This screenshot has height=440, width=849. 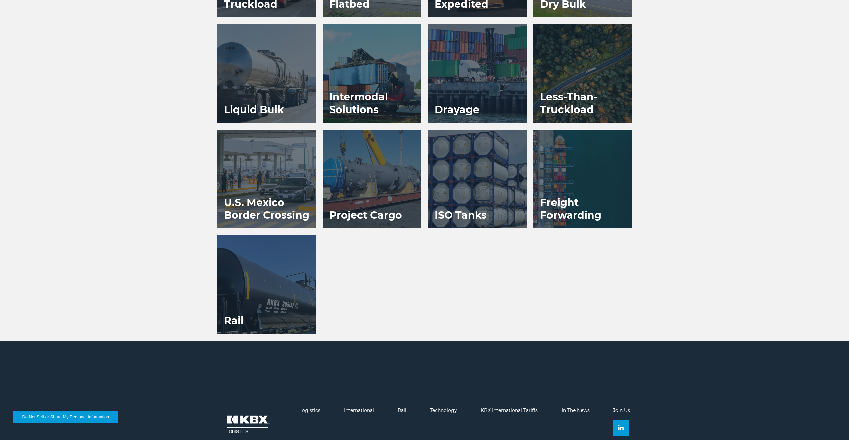 I want to click on a: Freight Forwarding, so click(x=583, y=179).